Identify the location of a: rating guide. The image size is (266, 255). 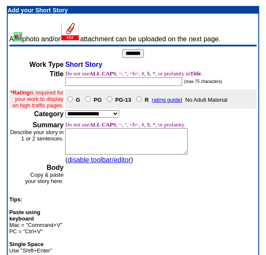
(166, 100).